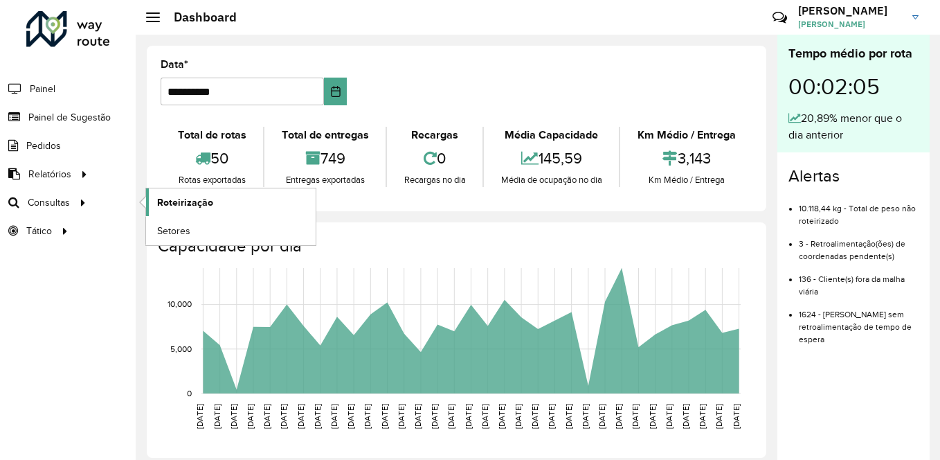 This screenshot has width=940, height=460. Describe the element at coordinates (435, 180) in the screenshot. I see `div: Recargas no dia` at that location.